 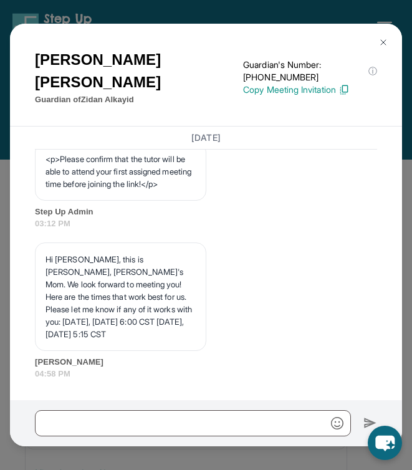 I want to click on span: 03:12 PM, so click(x=206, y=224).